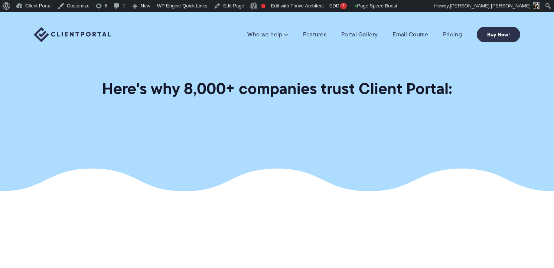 Image resolution: width=554 pixels, height=268 pixels. Describe the element at coordinates (315, 35) in the screenshot. I see `a: Features` at that location.